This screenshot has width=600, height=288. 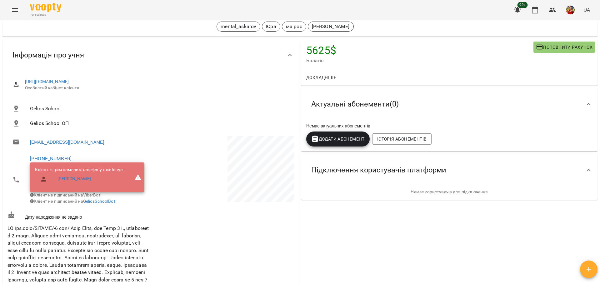 What do you see at coordinates (564, 47) in the screenshot?
I see `button: Поповнити рахунок` at bounding box center [564, 47].